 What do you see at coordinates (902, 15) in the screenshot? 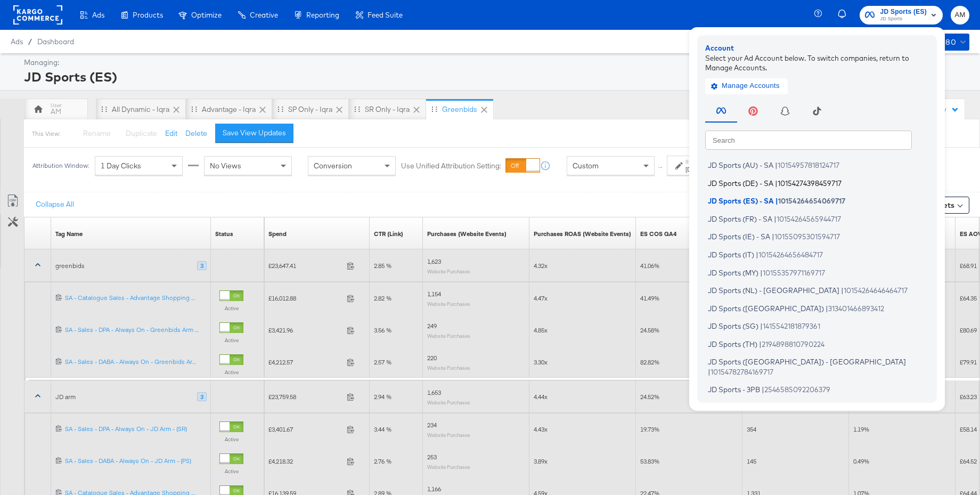
I see `button: JD Sports (ES)JD Sports` at bounding box center [902, 15].